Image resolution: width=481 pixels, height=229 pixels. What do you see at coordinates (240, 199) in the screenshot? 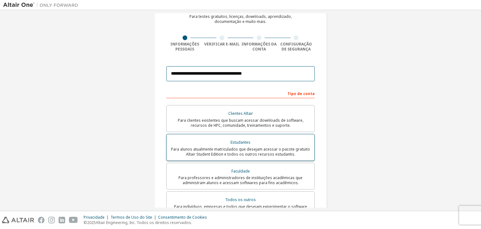
I see `font: Todos os outros` at bounding box center [240, 199].